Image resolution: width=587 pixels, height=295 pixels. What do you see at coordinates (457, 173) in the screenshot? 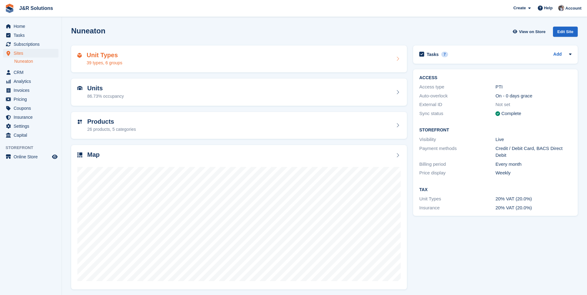
I see `div: Price display` at bounding box center [457, 173].